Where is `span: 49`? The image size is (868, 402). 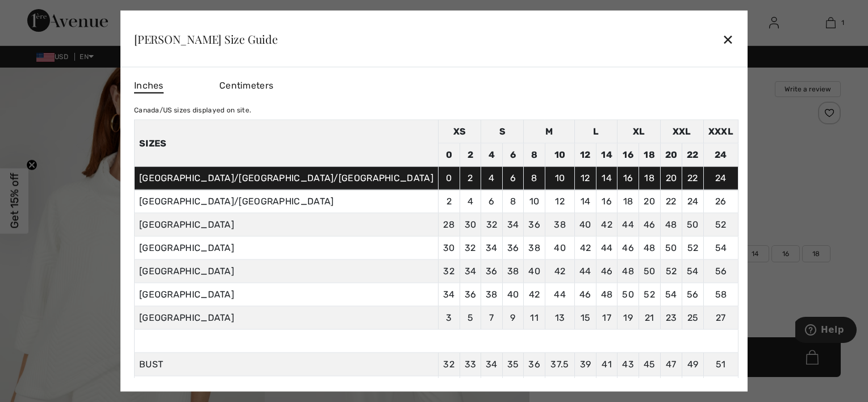
span: 49 is located at coordinates (693, 364).